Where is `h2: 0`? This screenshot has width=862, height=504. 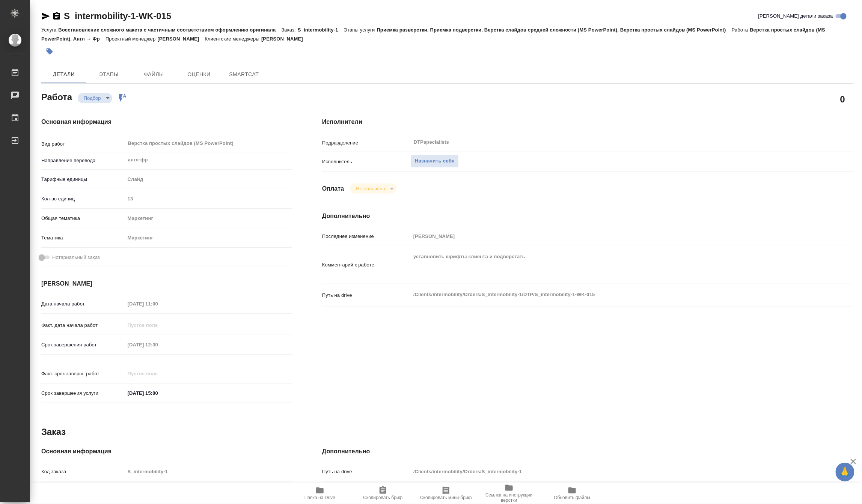 h2: 0 is located at coordinates (843, 99).